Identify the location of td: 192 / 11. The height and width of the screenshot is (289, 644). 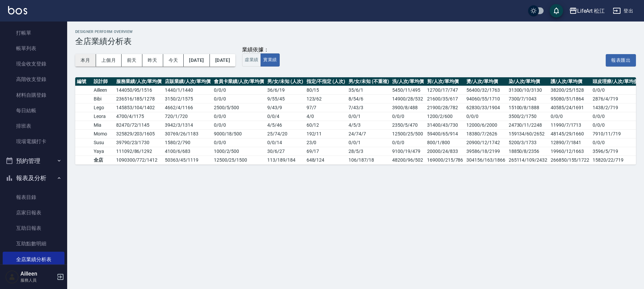
(326, 134).